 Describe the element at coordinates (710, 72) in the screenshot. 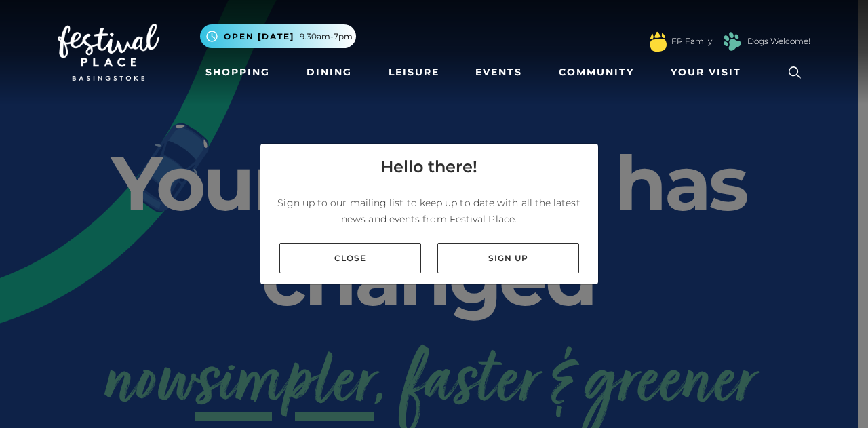

I see `a: Your Visit` at that location.